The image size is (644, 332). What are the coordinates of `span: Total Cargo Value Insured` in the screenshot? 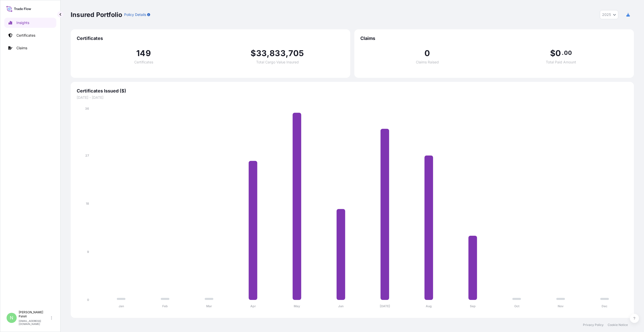 It's located at (277, 62).